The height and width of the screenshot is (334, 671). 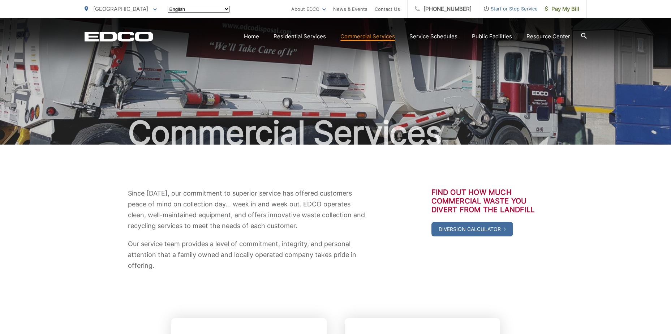 What do you see at coordinates (249, 255) in the screenshot?
I see `p: Our service team provides a level of commitment, integrity, and personal attention that a family ...` at bounding box center [249, 255].